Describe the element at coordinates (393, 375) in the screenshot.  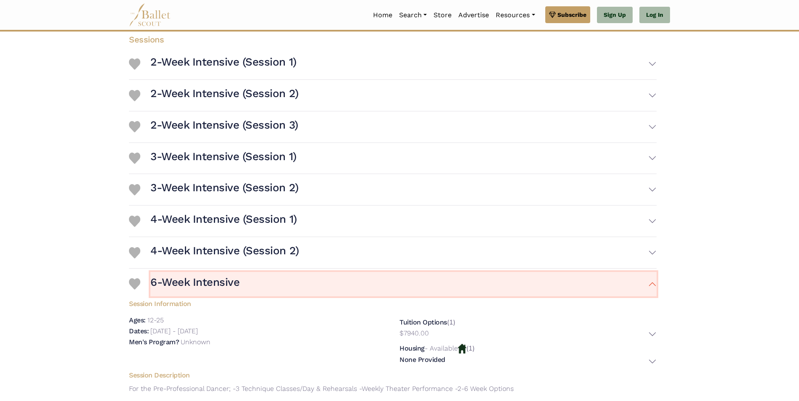
I see `h5: Session Description` at that location.